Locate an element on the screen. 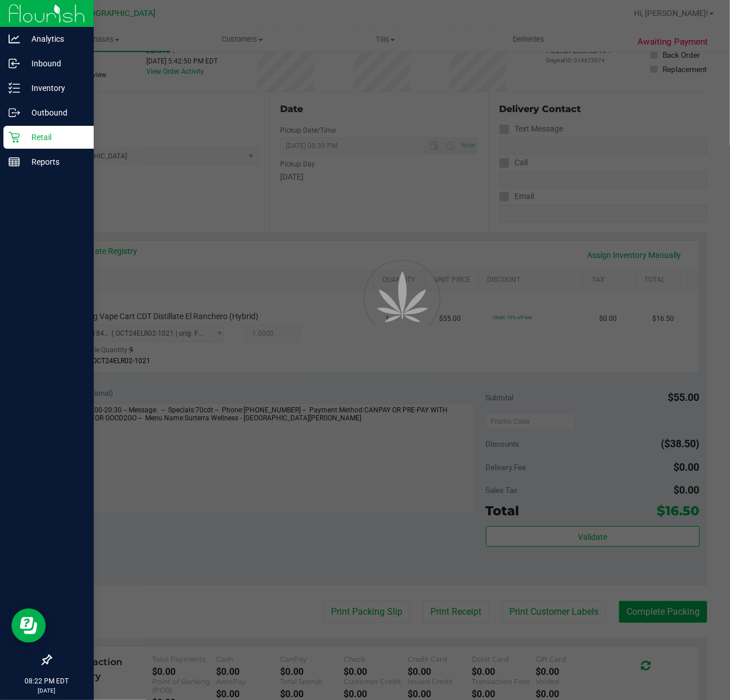 Image resolution: width=730 pixels, height=700 pixels. p: 08:22 PM EDT is located at coordinates (47, 681).